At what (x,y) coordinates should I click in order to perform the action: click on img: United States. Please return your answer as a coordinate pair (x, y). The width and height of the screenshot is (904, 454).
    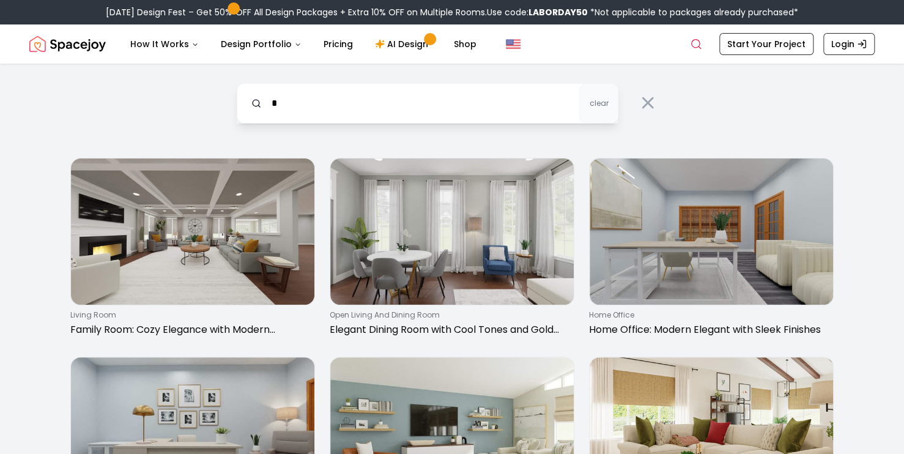
    Looking at the image, I should click on (513, 44).